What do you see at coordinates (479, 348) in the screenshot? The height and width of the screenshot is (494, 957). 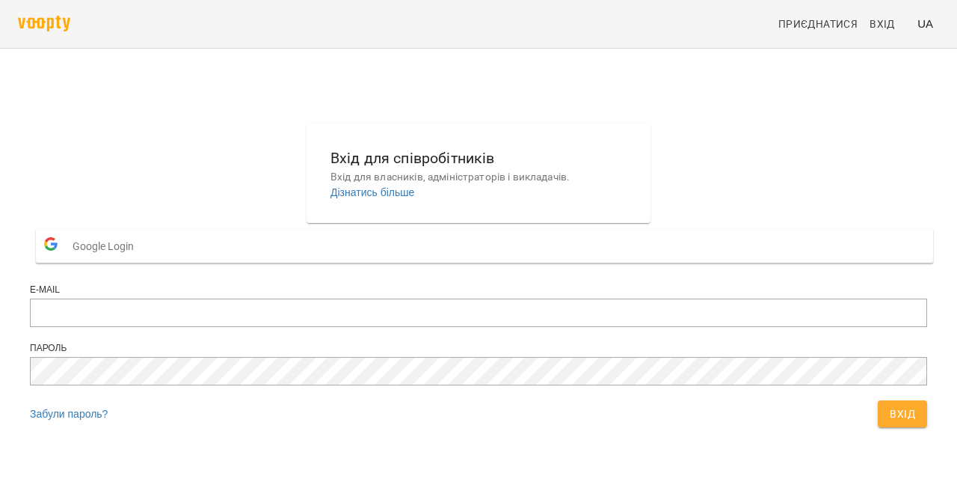 I see `div: Пароль` at bounding box center [479, 348].